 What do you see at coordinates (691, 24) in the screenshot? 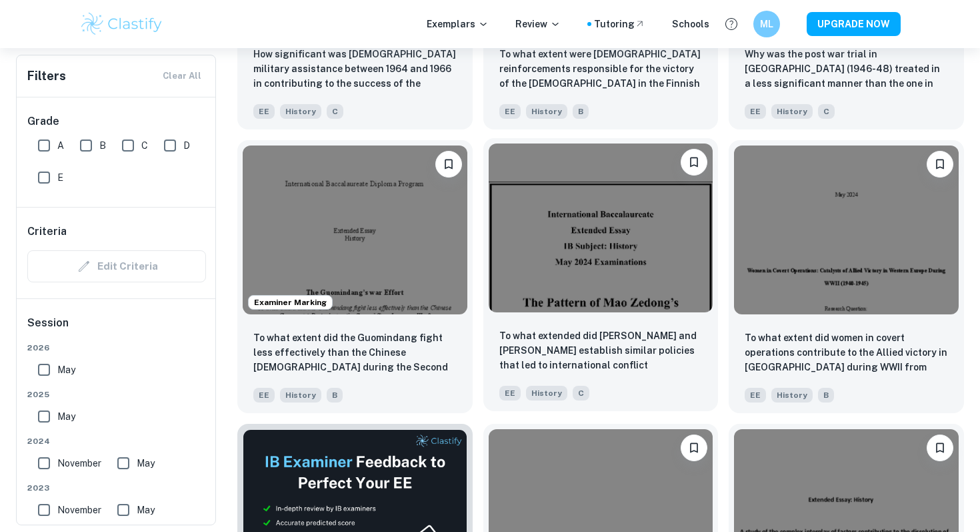
I see `a: Schools` at bounding box center [691, 24].